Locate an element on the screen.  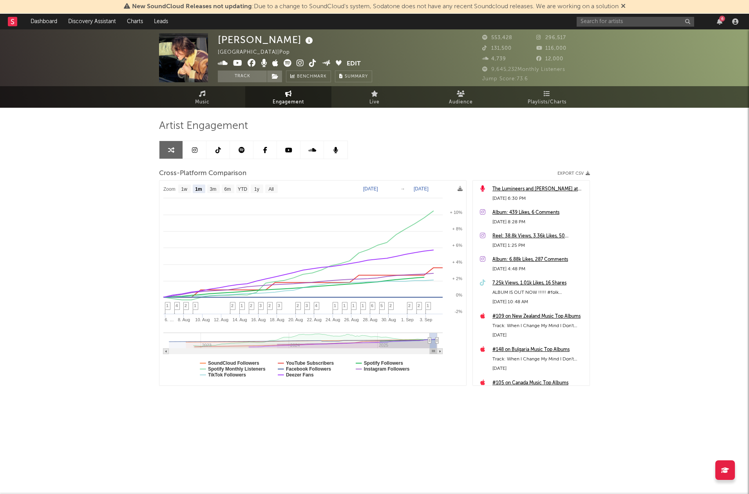
a: Dashboard is located at coordinates (44, 22).